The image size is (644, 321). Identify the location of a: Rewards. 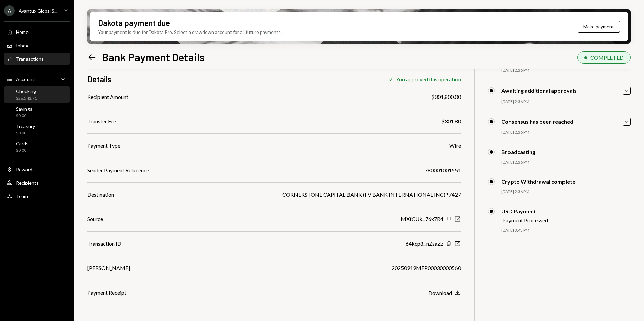
(37, 169).